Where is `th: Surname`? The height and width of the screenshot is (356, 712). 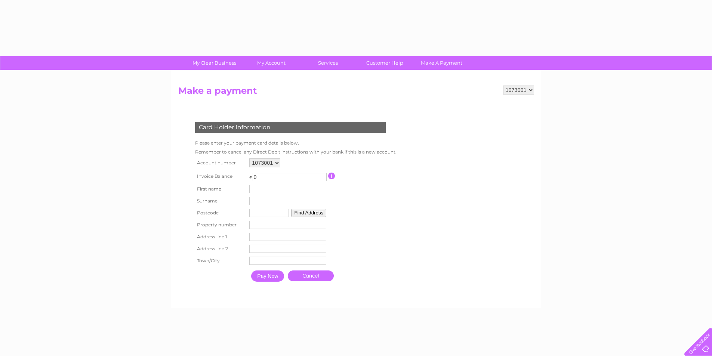
th: Surname is located at coordinates (221, 201).